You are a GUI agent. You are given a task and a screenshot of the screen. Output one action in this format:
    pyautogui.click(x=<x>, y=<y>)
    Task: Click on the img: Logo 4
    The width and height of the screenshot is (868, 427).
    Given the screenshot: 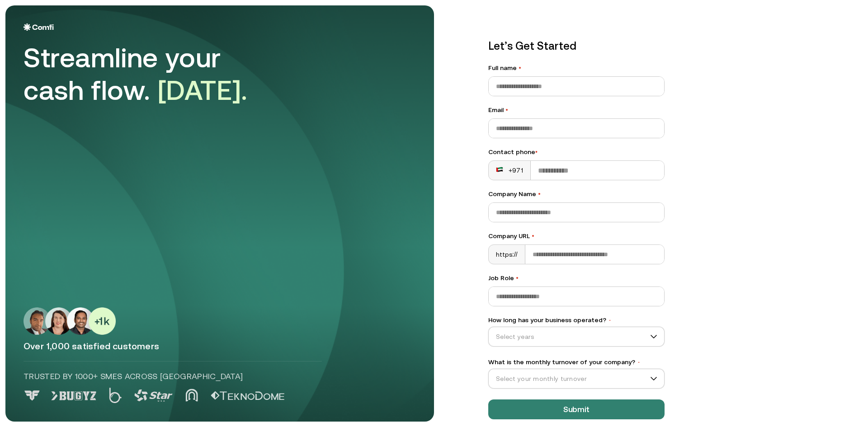 What is the action you would take?
    pyautogui.click(x=192, y=395)
    